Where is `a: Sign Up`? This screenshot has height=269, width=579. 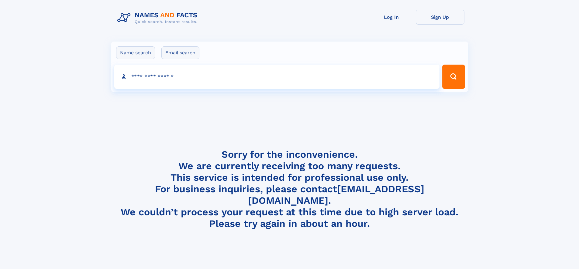 a: Sign Up is located at coordinates (440, 17).